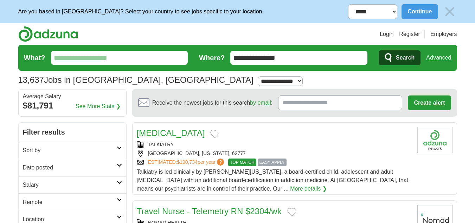 The height and width of the screenshot is (223, 475). I want to click on a: Register, so click(410, 34).